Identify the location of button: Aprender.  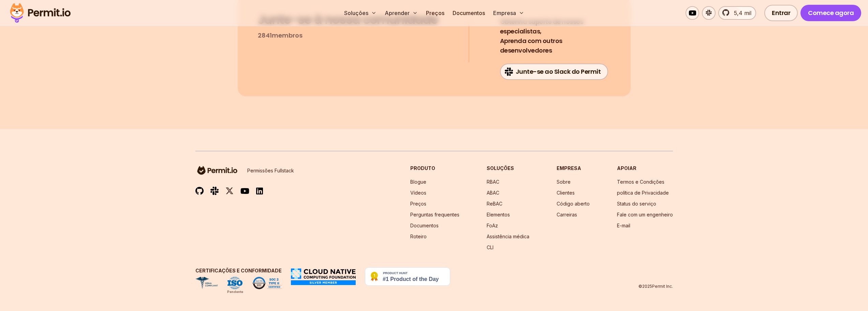
(401, 13).